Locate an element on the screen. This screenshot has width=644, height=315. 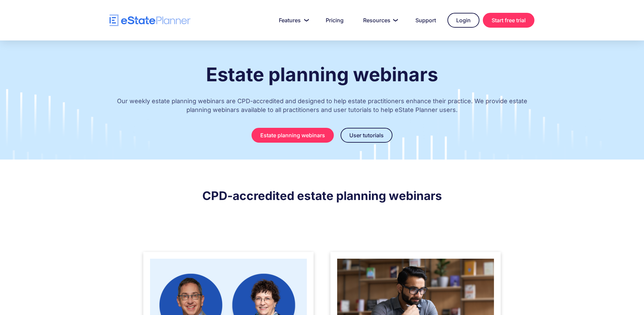
p: Our weekly estate planning webinars are CPD-accredited and designed to help estate practitioners ... is located at coordinates (322, 107).